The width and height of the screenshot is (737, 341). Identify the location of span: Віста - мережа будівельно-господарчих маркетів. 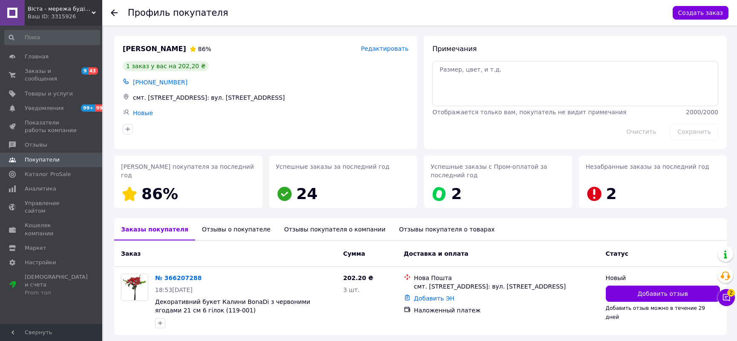
(60, 9).